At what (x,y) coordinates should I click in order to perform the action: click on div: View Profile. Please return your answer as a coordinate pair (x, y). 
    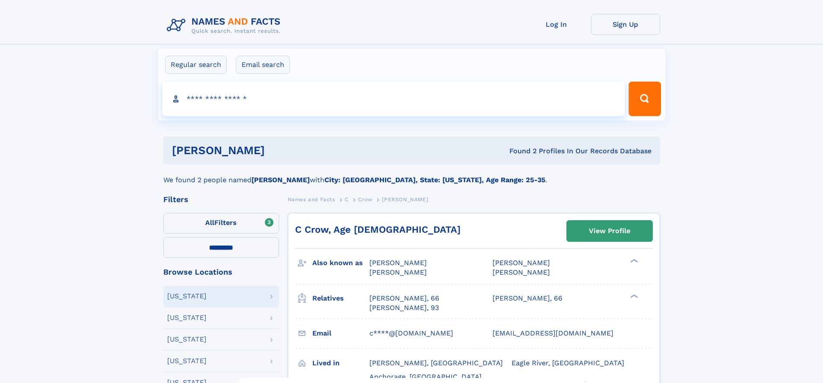
    Looking at the image, I should click on (609, 231).